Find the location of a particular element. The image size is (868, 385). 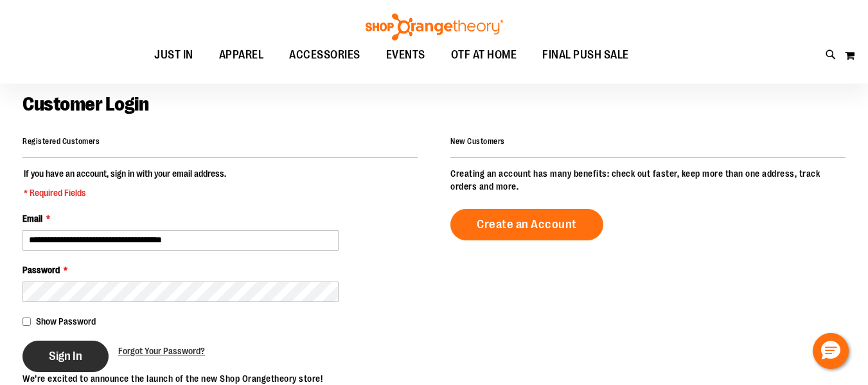

button: Sign In is located at coordinates (66, 355).